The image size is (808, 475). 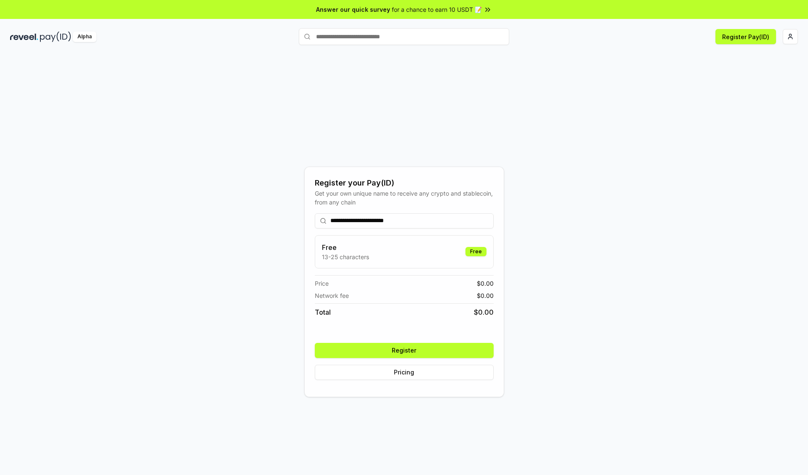 I want to click on p: 13-25 characters, so click(x=346, y=257).